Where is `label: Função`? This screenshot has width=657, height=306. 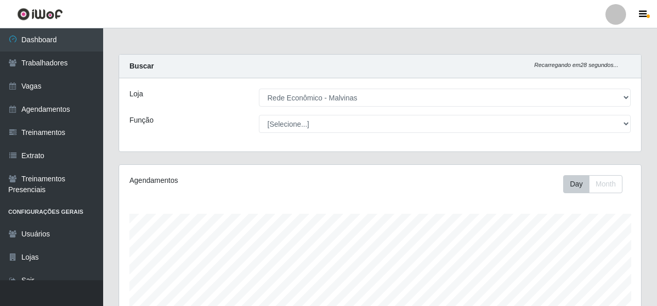 label: Função is located at coordinates (141, 120).